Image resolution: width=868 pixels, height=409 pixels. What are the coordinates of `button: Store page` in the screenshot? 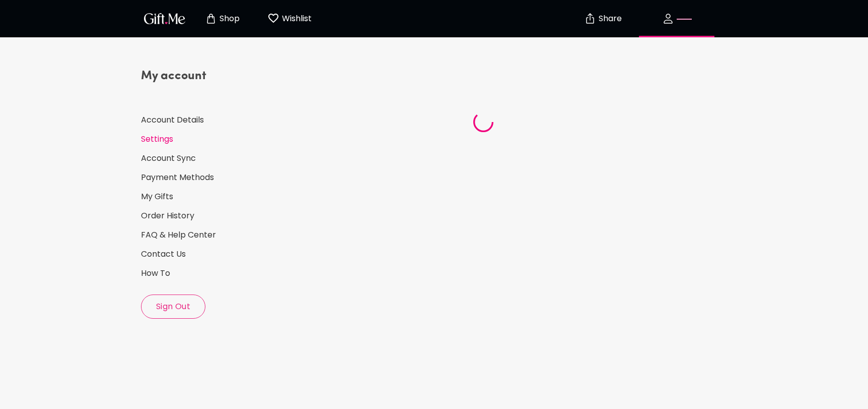 It's located at (222, 19).